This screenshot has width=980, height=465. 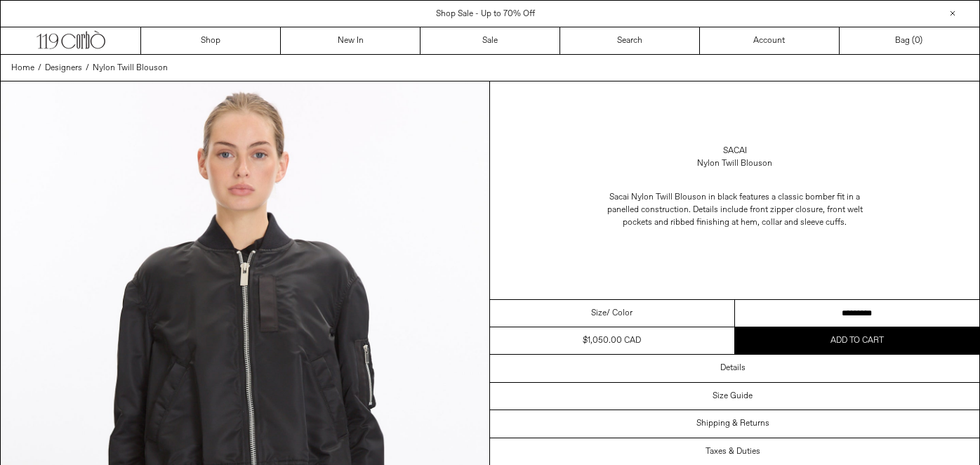 What do you see at coordinates (619, 314) in the screenshot?
I see `span: / Color` at bounding box center [619, 314].